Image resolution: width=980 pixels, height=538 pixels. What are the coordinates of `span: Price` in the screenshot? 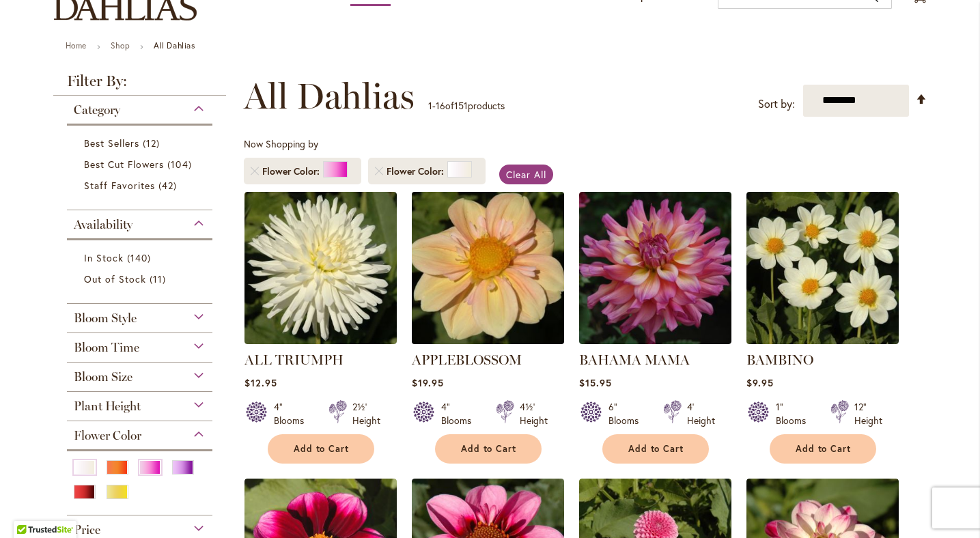 It's located at (87, 530).